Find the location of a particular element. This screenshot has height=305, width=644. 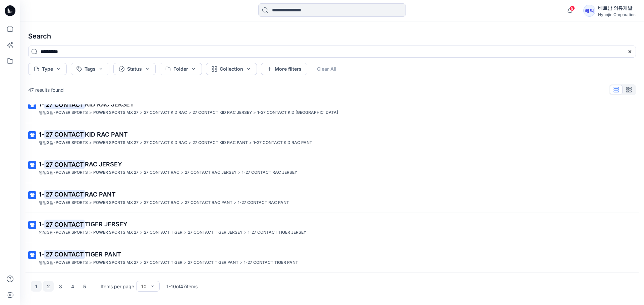

p: 1-27 CONTACT RAC JERSEY is located at coordinates (269, 173).